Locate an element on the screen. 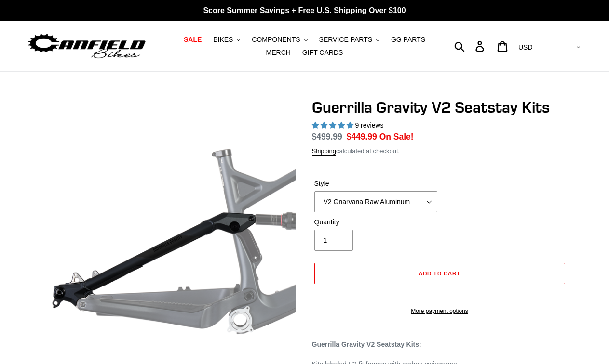 This screenshot has width=609, height=364. span: BIKES is located at coordinates (223, 39).